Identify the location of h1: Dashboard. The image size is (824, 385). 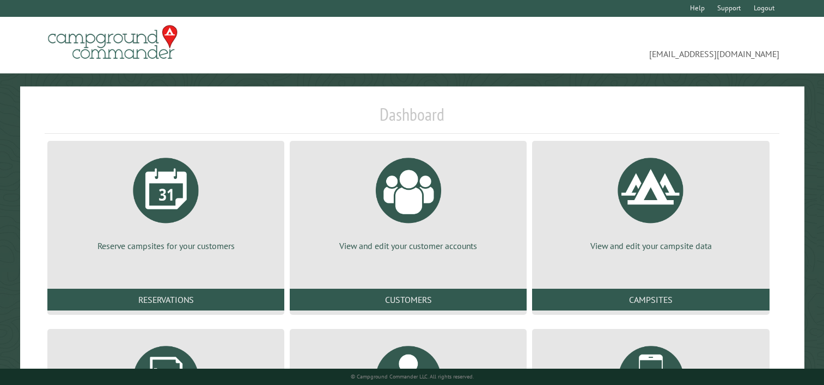
(412, 119).